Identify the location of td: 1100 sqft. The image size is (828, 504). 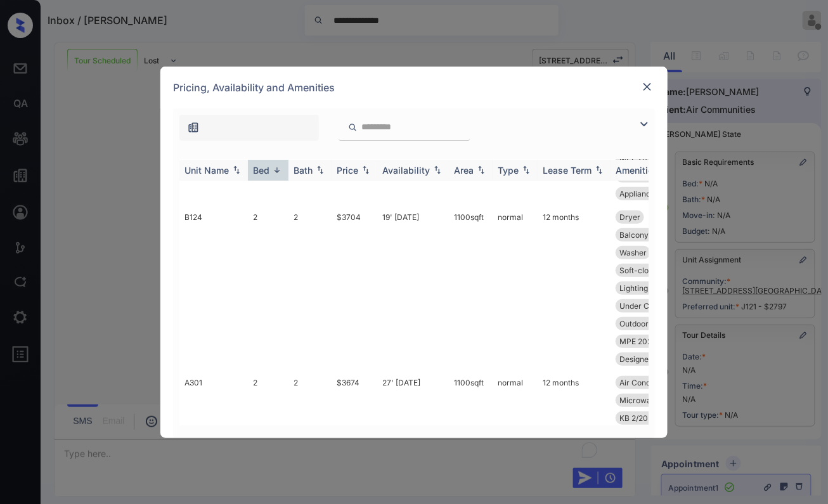
(471, 288).